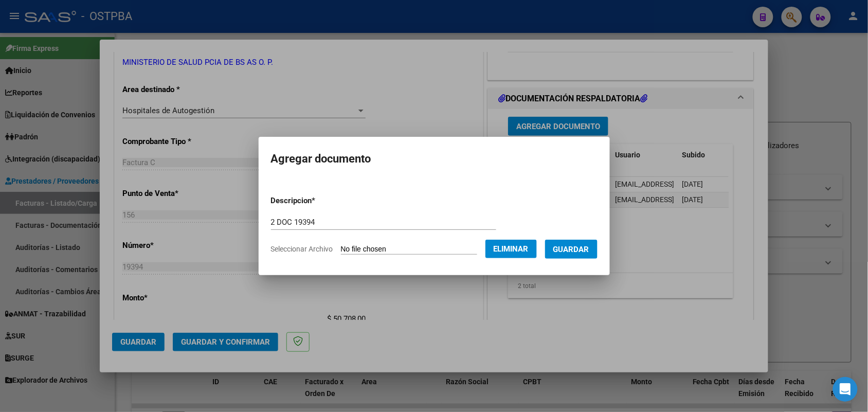 This screenshot has width=868, height=412. What do you see at coordinates (571, 250) in the screenshot?
I see `span: Guardar` at bounding box center [571, 250].